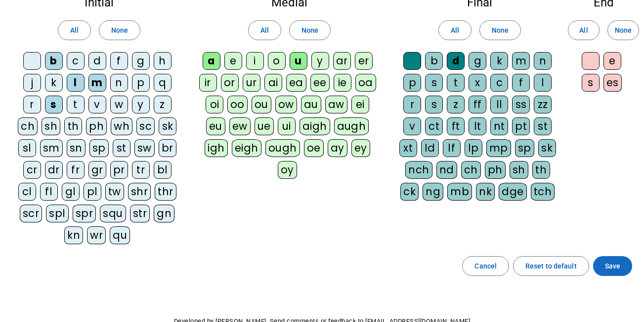 Image resolution: width=644 pixels, height=322 pixels. Describe the element at coordinates (613, 61) in the screenshot. I see `div: e` at that location.